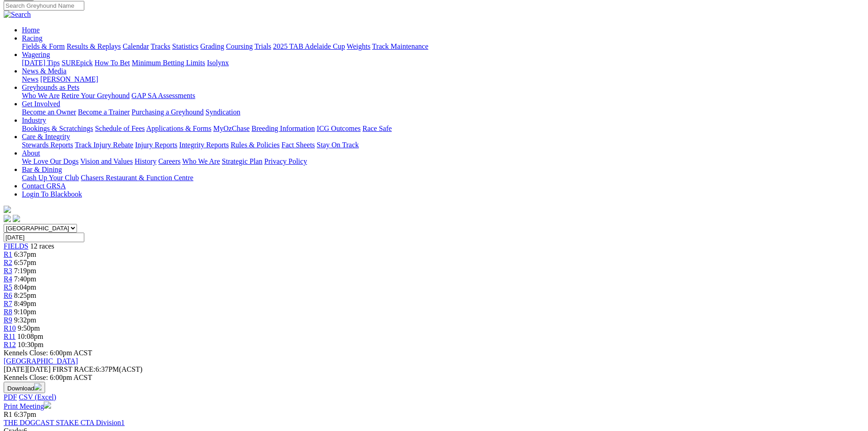 This screenshot has width=868, height=431. What do you see at coordinates (25, 311) in the screenshot?
I see `span: 9:10pm` at bounding box center [25, 311].